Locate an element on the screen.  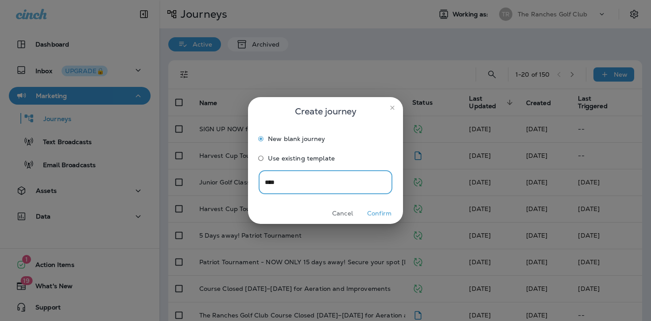
button: close is located at coordinates (392, 108).